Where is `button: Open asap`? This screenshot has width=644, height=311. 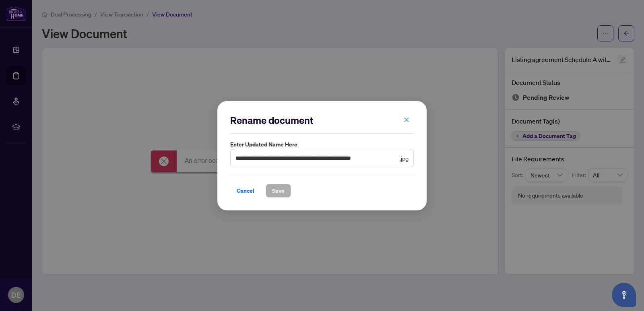
button: Open asap is located at coordinates (624, 295).